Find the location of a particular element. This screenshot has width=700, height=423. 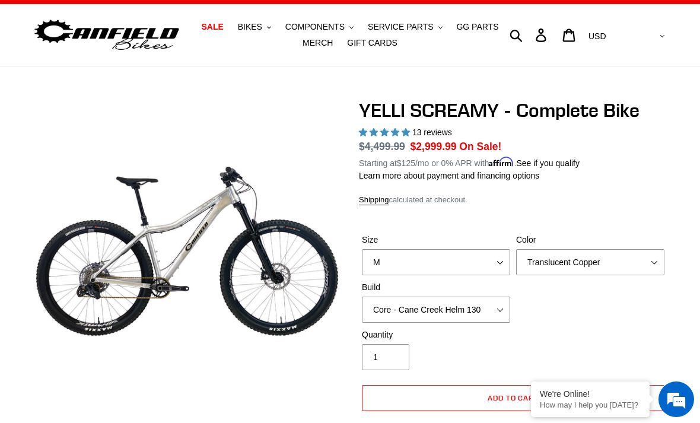

button: Add to cart is located at coordinates (513, 398).